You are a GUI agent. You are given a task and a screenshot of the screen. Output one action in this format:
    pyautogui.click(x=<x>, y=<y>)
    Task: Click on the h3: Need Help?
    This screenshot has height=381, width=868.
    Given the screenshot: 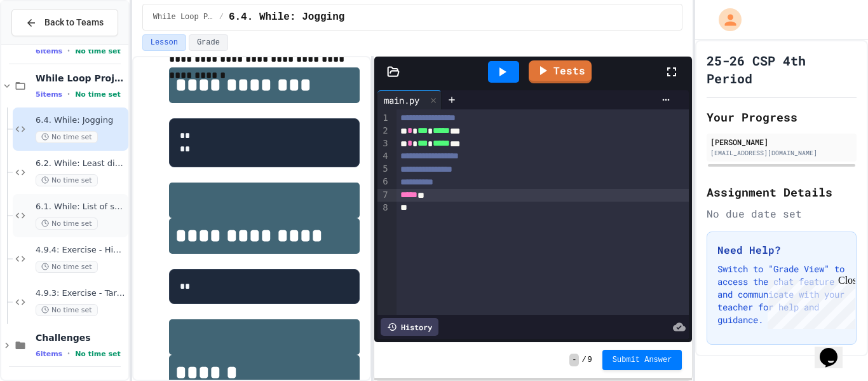 What is the action you would take?
    pyautogui.click(x=782, y=250)
    